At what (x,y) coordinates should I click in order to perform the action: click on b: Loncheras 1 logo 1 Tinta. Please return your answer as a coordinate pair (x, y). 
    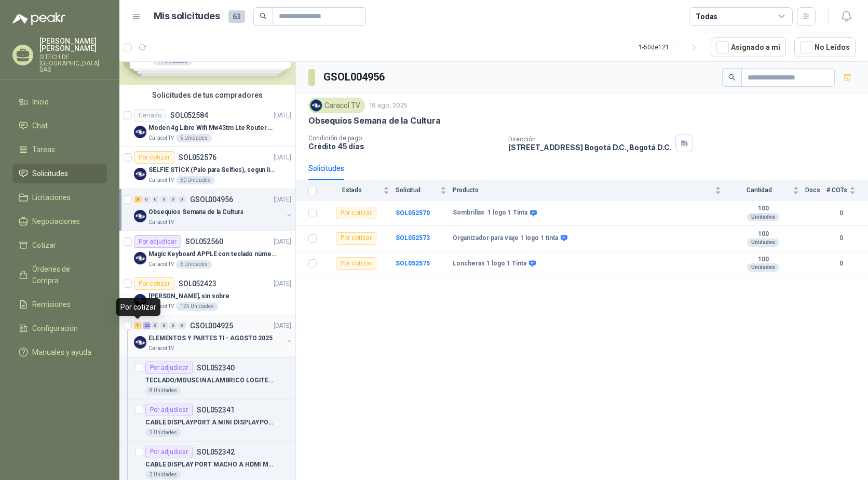
    Looking at the image, I should click on (489, 264).